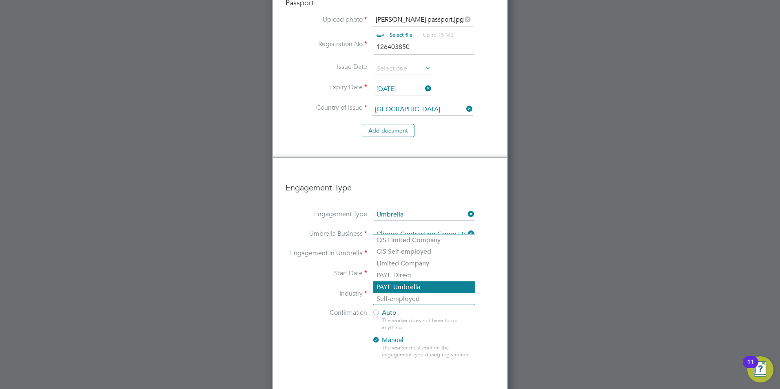 Image resolution: width=780 pixels, height=389 pixels. Describe the element at coordinates (326, 67) in the screenshot. I see `label: Issue Date` at that location.